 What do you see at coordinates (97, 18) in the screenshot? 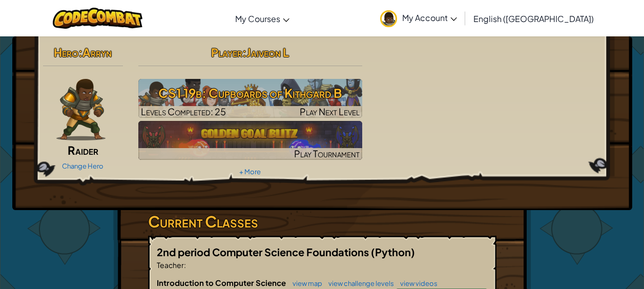
I see `img: CodeCombat logo` at bounding box center [97, 18].